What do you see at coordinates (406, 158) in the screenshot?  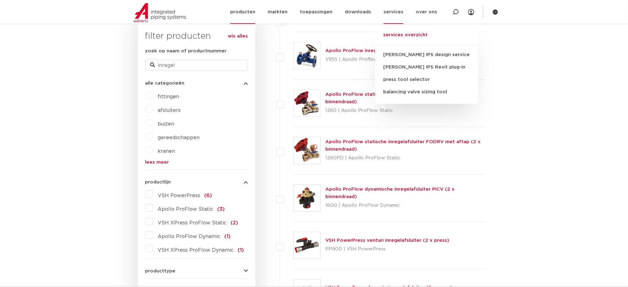 I see `p: 1260PD | Apollo ProFlow Static` at bounding box center [406, 158].